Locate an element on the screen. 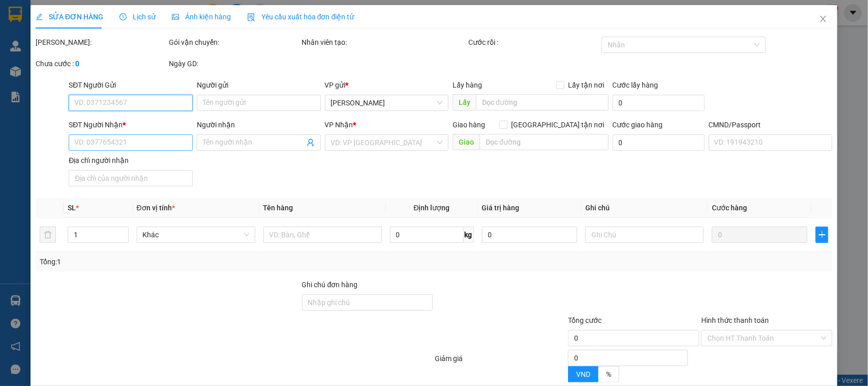 This screenshot has width=868, height=386. span: SL is located at coordinates (72, 208).